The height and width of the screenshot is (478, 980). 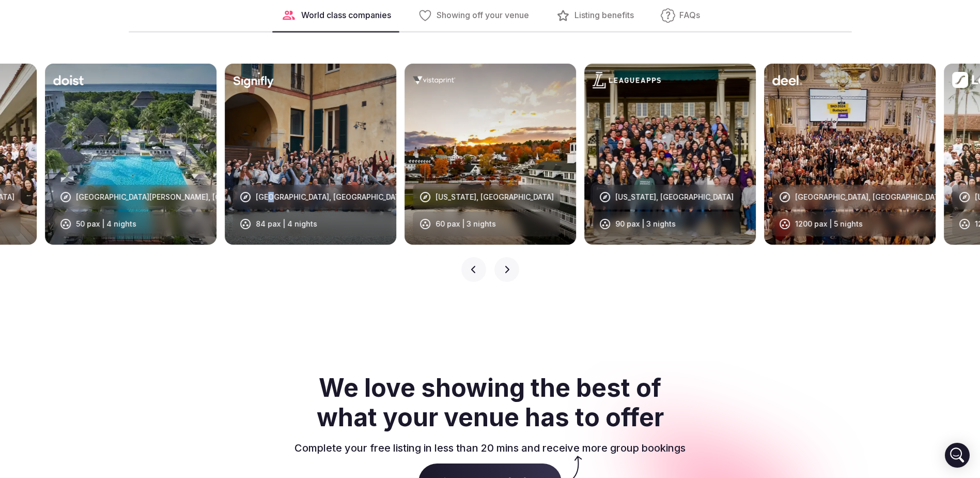 I want to click on h2: We love showing the best of what your venue has to offer, so click(x=490, y=402).